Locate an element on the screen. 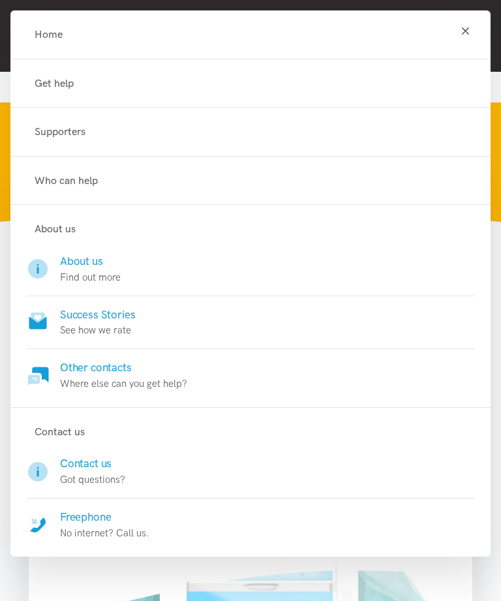 The width and height of the screenshot is (501, 601). p: Where else can you get help? is located at coordinates (123, 384).